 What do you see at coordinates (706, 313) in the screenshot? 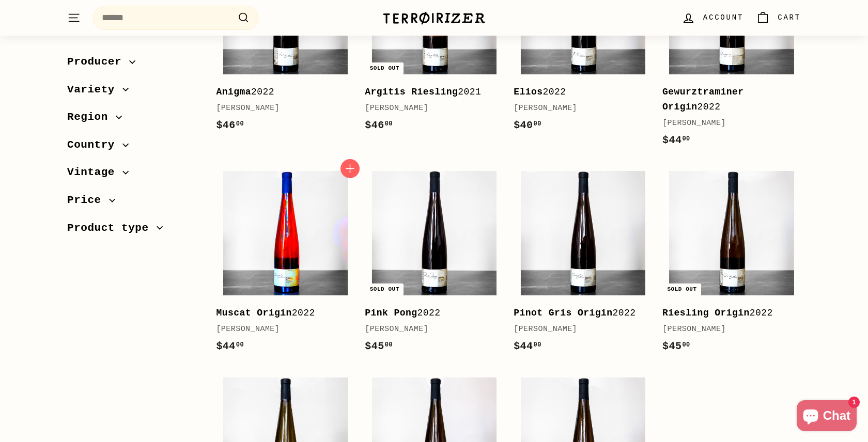
I see `b: Riesling Origin` at bounding box center [706, 313].